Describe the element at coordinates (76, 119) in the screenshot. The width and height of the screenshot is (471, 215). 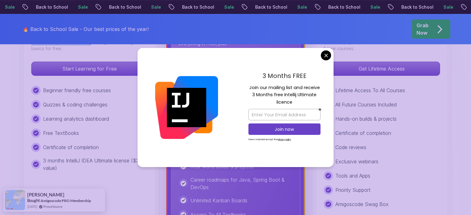
I see `p: Learning analytics dashboard` at that location.